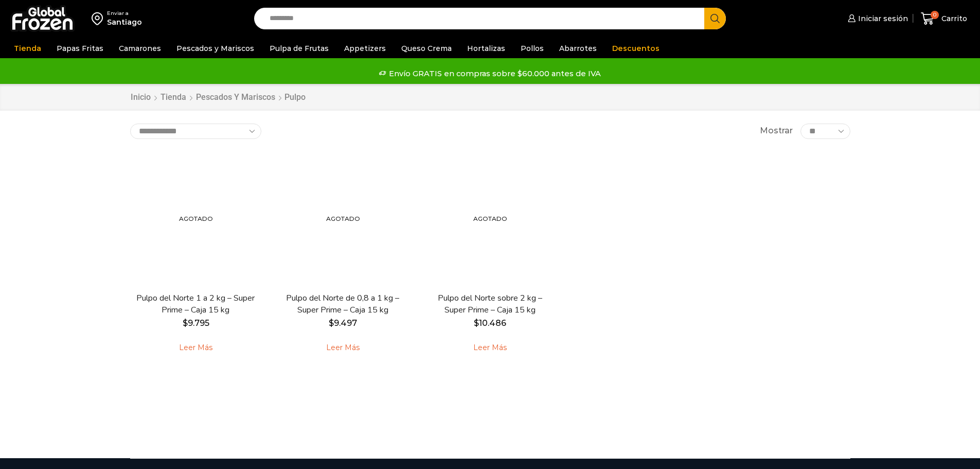  What do you see at coordinates (953, 19) in the screenshot?
I see `span: Carrito` at bounding box center [953, 19].